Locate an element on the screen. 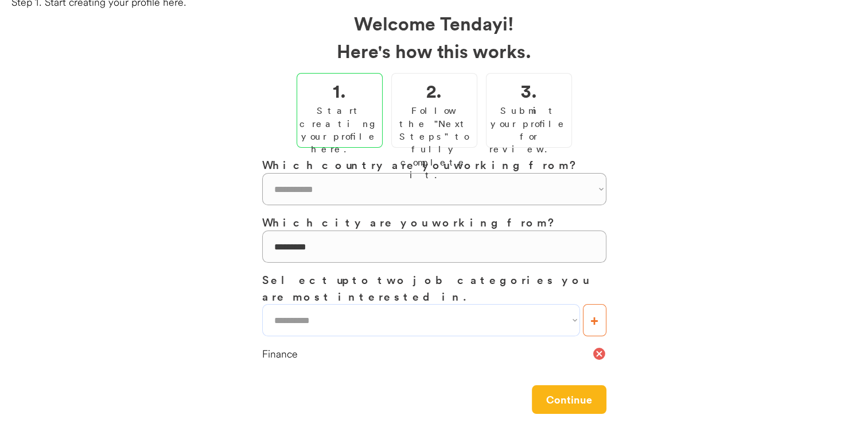 This screenshot has width=868, height=434. text: cancel is located at coordinates (599, 353).